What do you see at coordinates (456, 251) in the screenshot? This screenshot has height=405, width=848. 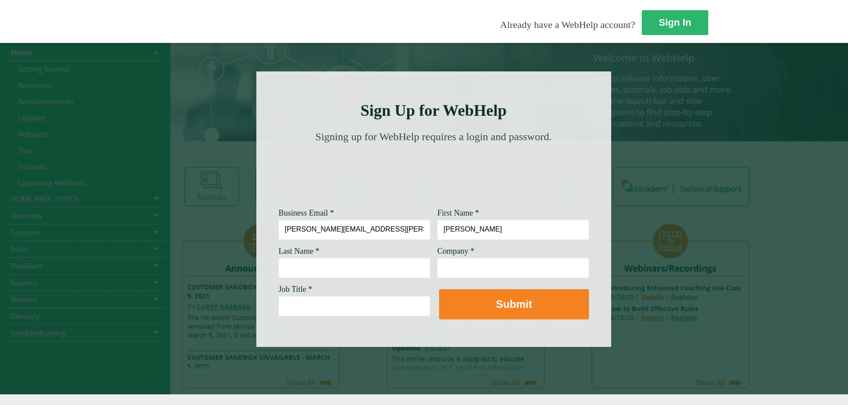 I see `span: Company *` at bounding box center [456, 251].